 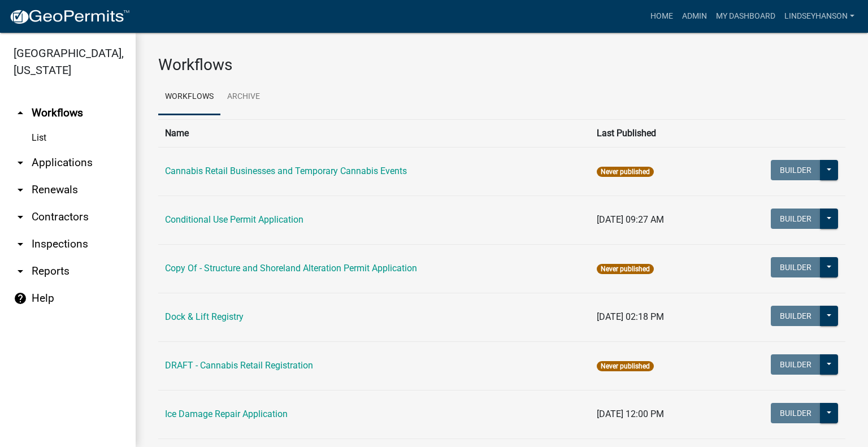 What do you see at coordinates (286, 171) in the screenshot?
I see `a: Cannabis Retail Businesses and Temporary Cannabis Events` at bounding box center [286, 171].